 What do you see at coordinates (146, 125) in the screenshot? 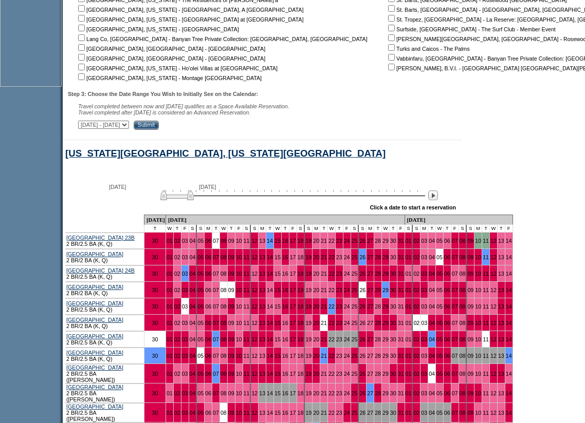
I see `input: Submit` at bounding box center [146, 125].